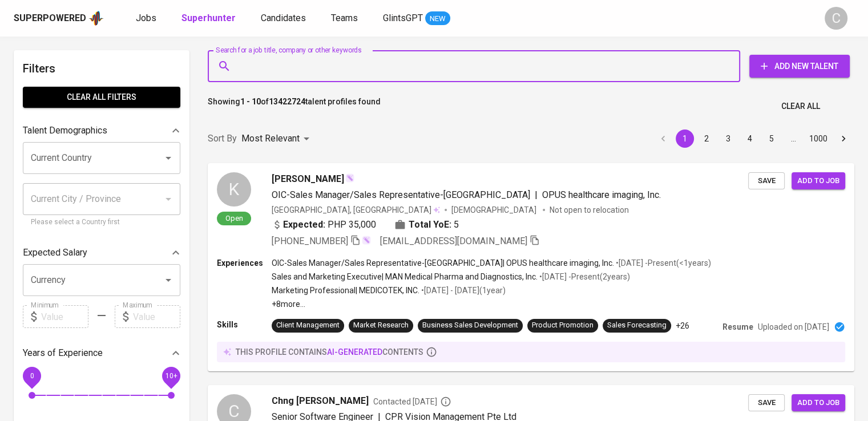  Describe the element at coordinates (800, 66) in the screenshot. I see `span: Add New Talent` at that location.